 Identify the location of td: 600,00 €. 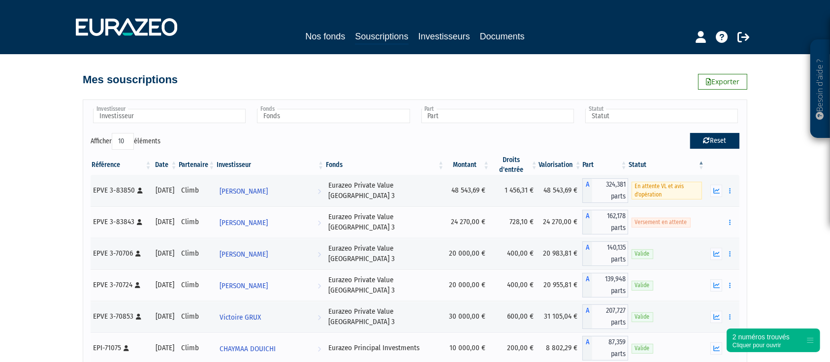
(515, 317).